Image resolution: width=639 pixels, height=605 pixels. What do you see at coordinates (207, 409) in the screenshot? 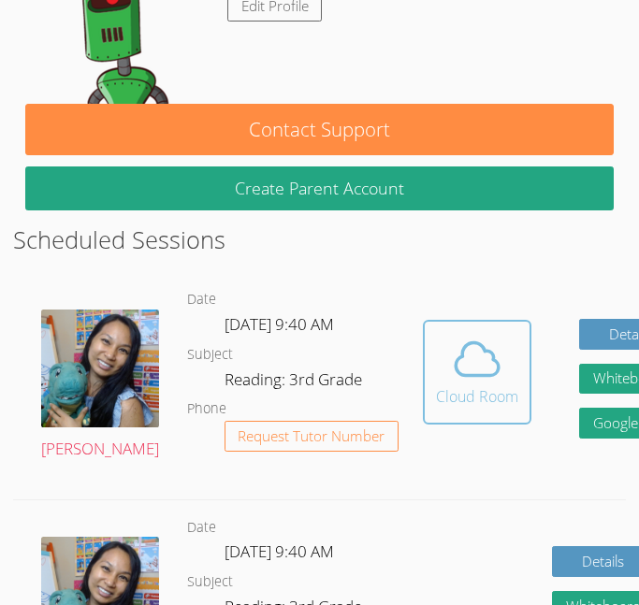
I see `dt: Phone` at bounding box center [207, 409].